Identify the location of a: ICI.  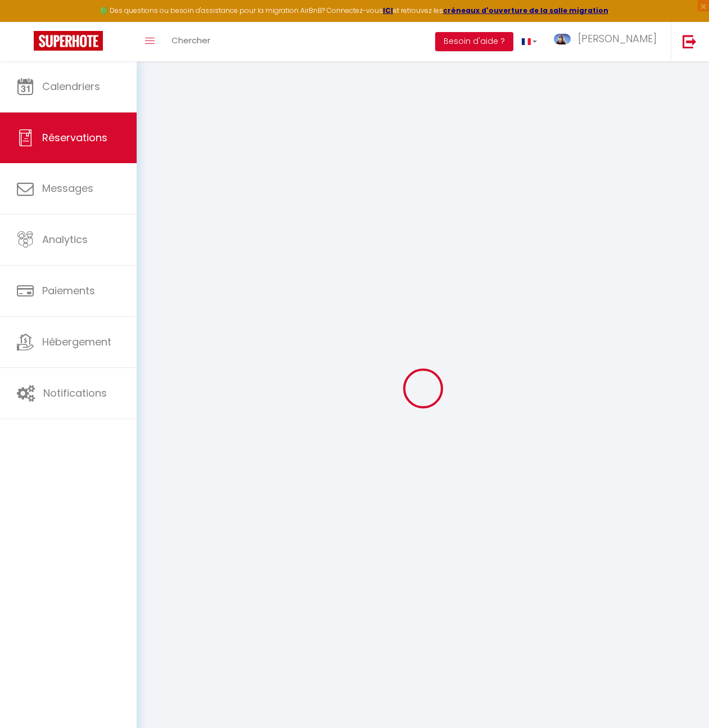
(388, 10).